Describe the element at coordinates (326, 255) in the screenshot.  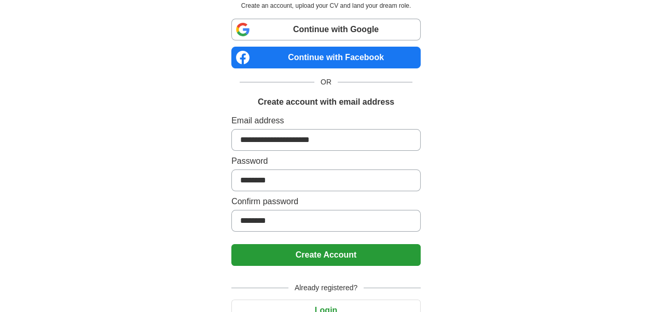
I see `button: Create Account` at that location.